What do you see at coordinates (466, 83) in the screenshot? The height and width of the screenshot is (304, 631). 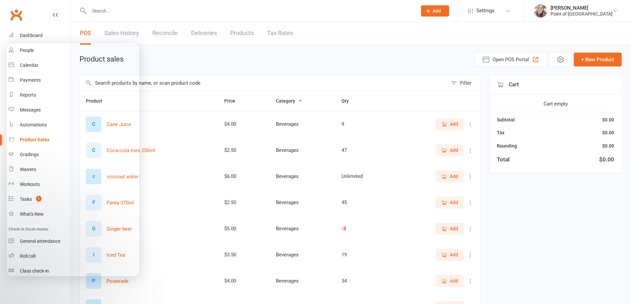 I see `div: Filter` at bounding box center [466, 83].